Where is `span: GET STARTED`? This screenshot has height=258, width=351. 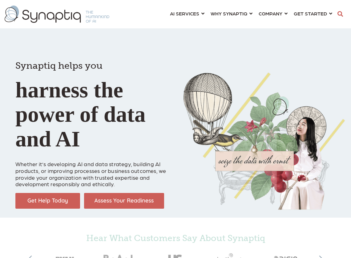
span: GET STARTED is located at coordinates (311, 13).